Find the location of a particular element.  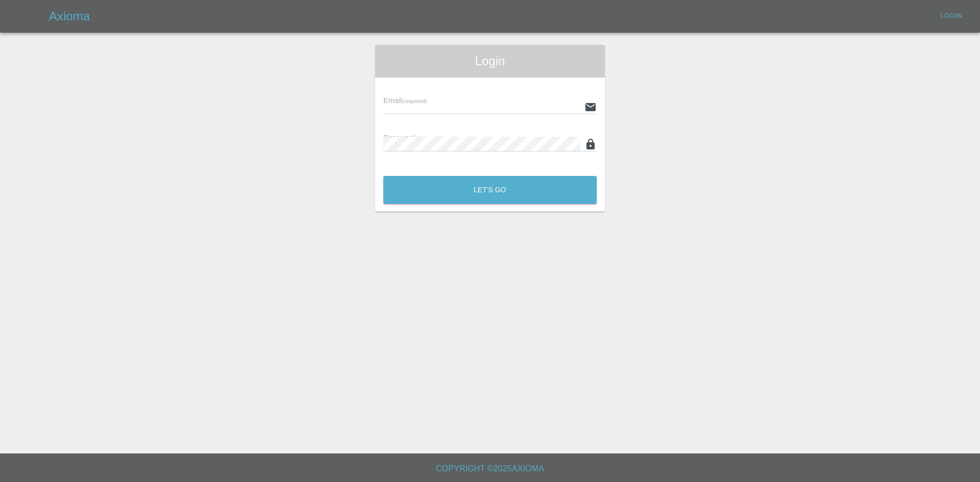

h6: Copyright © 2025 Axioma is located at coordinates (490, 469).